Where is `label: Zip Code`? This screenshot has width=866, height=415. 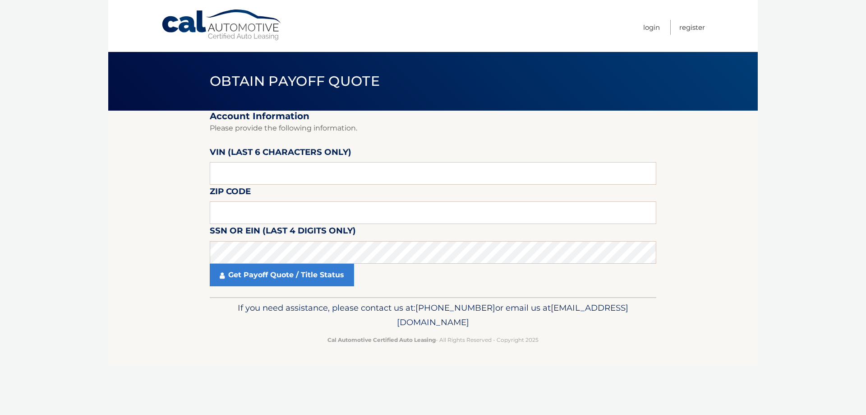
label: Zip Code is located at coordinates (230, 193).